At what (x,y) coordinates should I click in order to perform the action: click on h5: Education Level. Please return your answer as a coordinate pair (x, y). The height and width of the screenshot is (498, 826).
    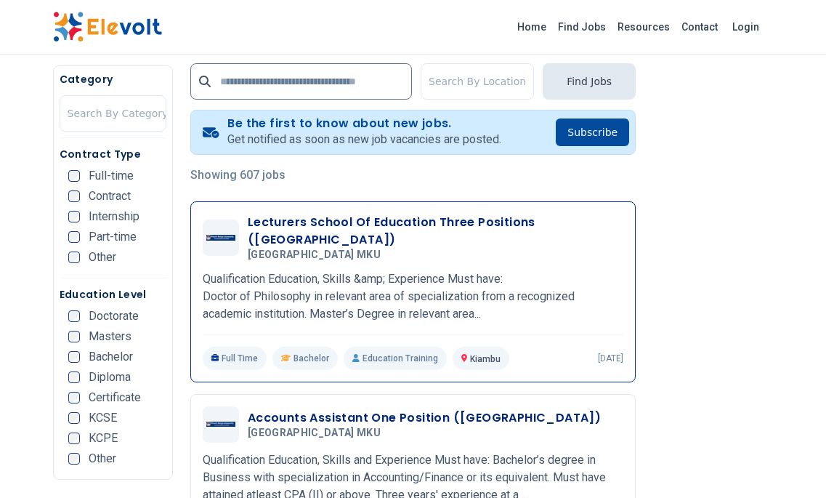
    Looking at the image, I should click on (113, 294).